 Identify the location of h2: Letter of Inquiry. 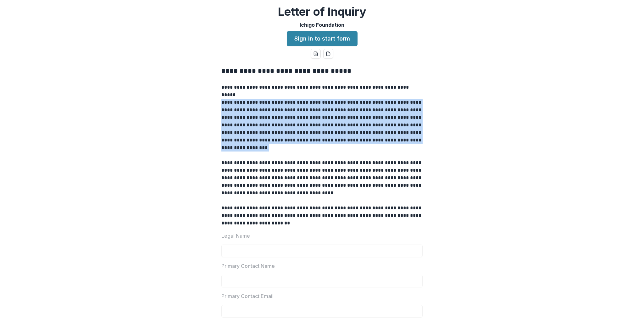
(322, 12).